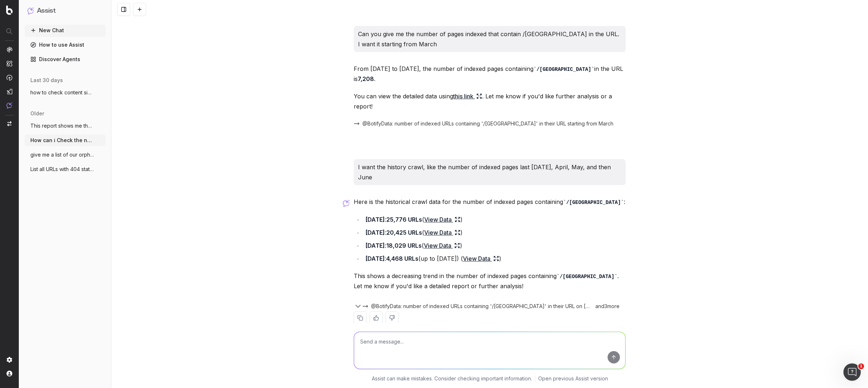 Image resolution: width=868 pixels, height=388 pixels. I want to click on span: List all URLs with 404 status code from, so click(62, 169).